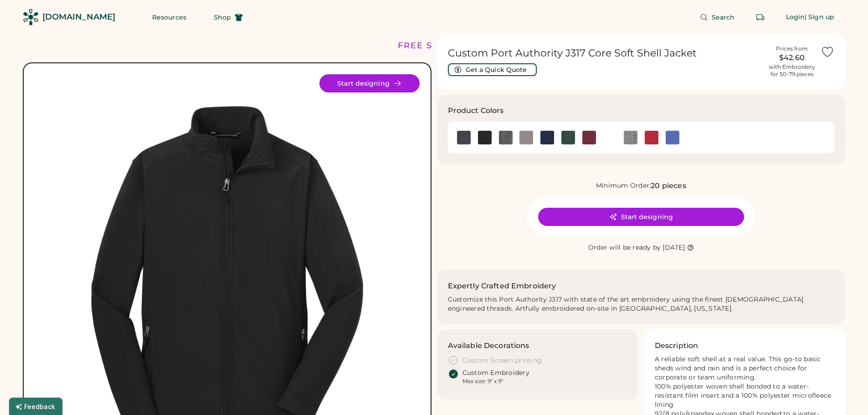 The image size is (868, 415). What do you see at coordinates (630, 138) in the screenshot?
I see `div: Pearl Grey Heather` at bounding box center [630, 138].